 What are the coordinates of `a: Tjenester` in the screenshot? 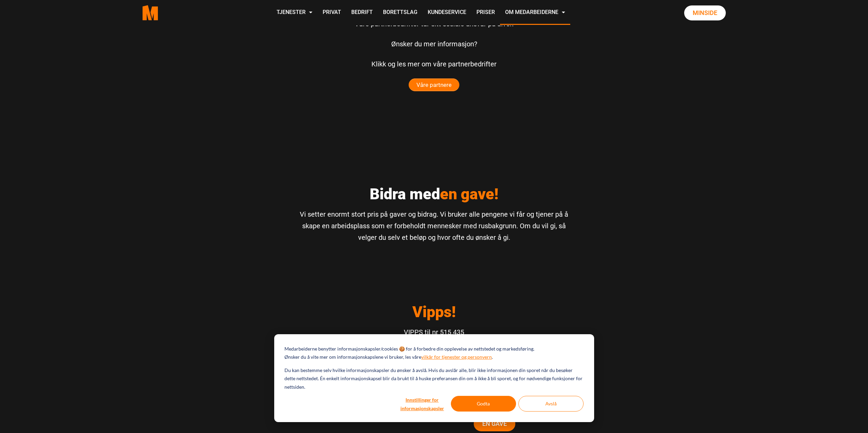 It's located at (294, 12).